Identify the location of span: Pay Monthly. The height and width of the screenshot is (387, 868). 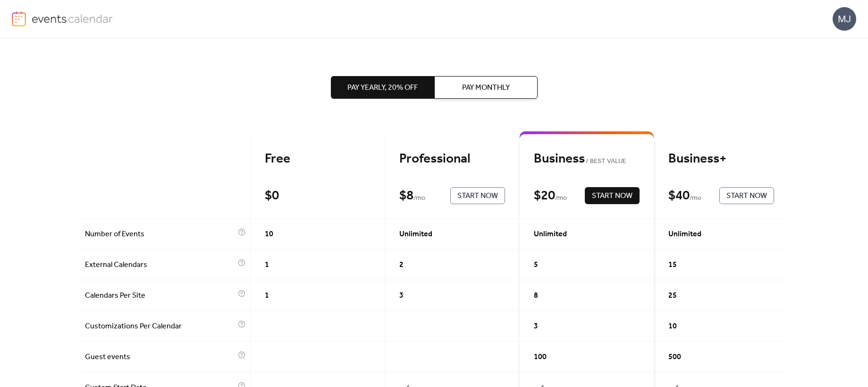
(485, 88).